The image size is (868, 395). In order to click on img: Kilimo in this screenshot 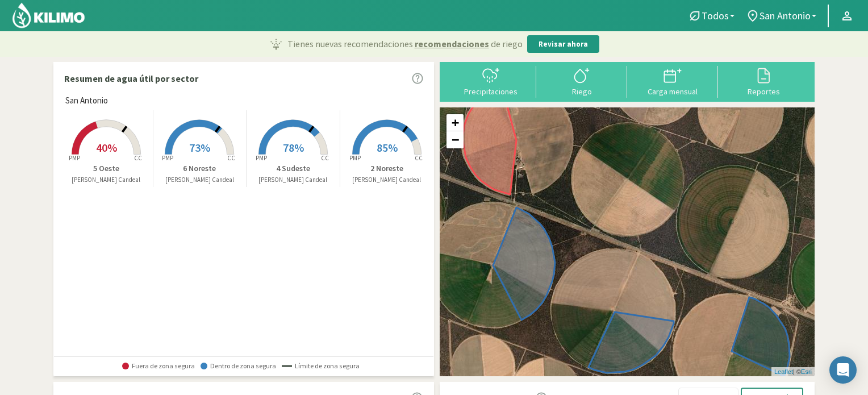, I will do `click(49, 15)`.